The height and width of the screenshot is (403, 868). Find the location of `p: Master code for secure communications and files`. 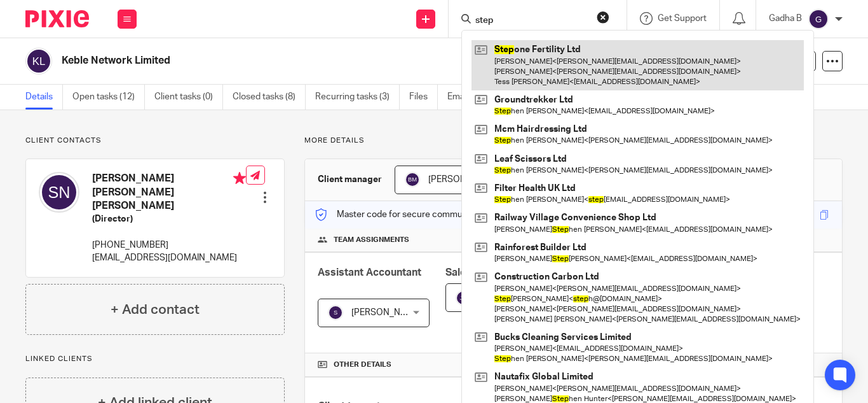

p: Master code for secure communications and files is located at coordinates (424, 215).